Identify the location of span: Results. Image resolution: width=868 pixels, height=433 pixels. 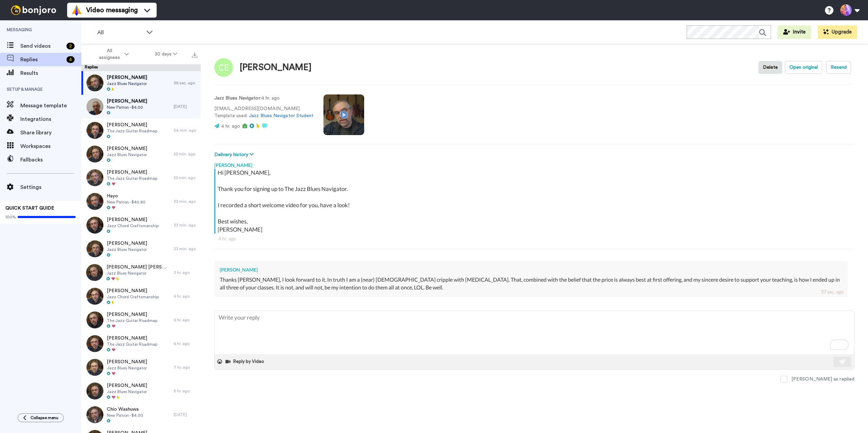
(51, 73).